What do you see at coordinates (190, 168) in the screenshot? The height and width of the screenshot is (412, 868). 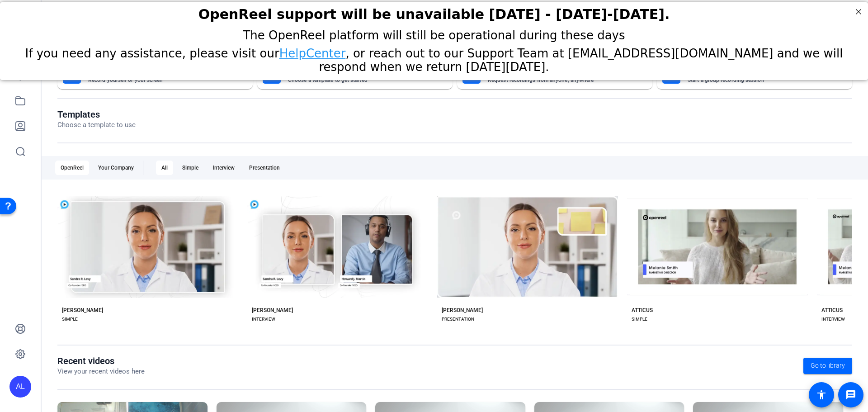 I see `div: Simple` at bounding box center [190, 168].